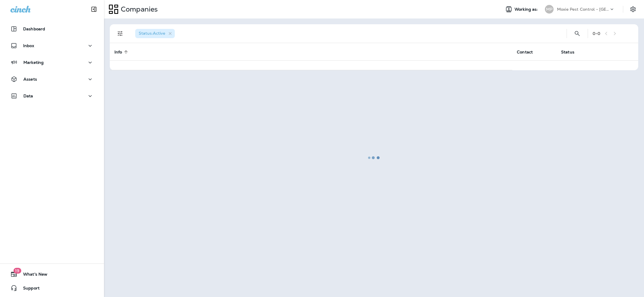 This screenshot has width=644, height=297. What do you see at coordinates (28, 96) in the screenshot?
I see `p: Data` at bounding box center [28, 96].